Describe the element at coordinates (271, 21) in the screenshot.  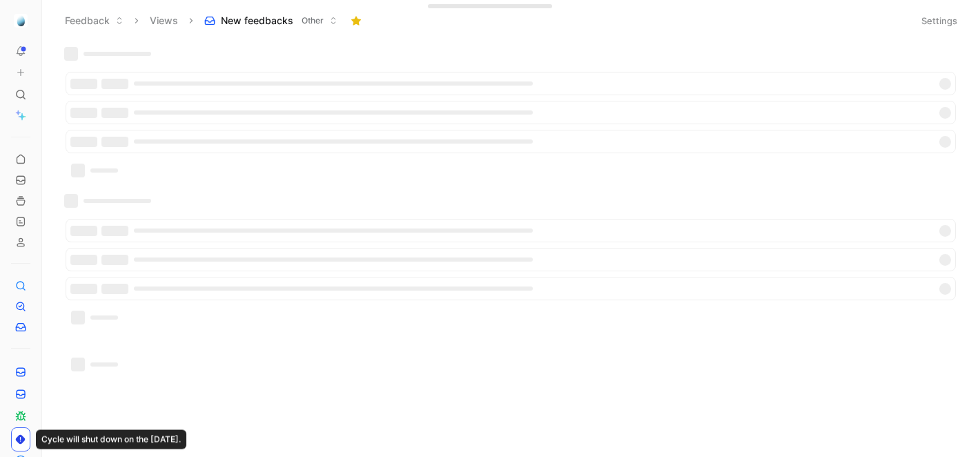
I see `button: New feedbacksOther` at that location.